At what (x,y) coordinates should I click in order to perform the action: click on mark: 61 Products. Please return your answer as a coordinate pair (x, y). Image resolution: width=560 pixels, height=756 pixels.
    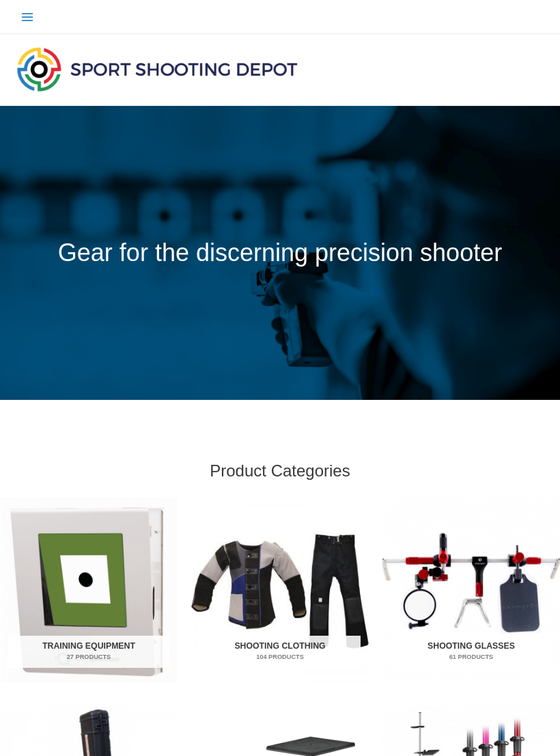
    Looking at the image, I should click on (470, 657).